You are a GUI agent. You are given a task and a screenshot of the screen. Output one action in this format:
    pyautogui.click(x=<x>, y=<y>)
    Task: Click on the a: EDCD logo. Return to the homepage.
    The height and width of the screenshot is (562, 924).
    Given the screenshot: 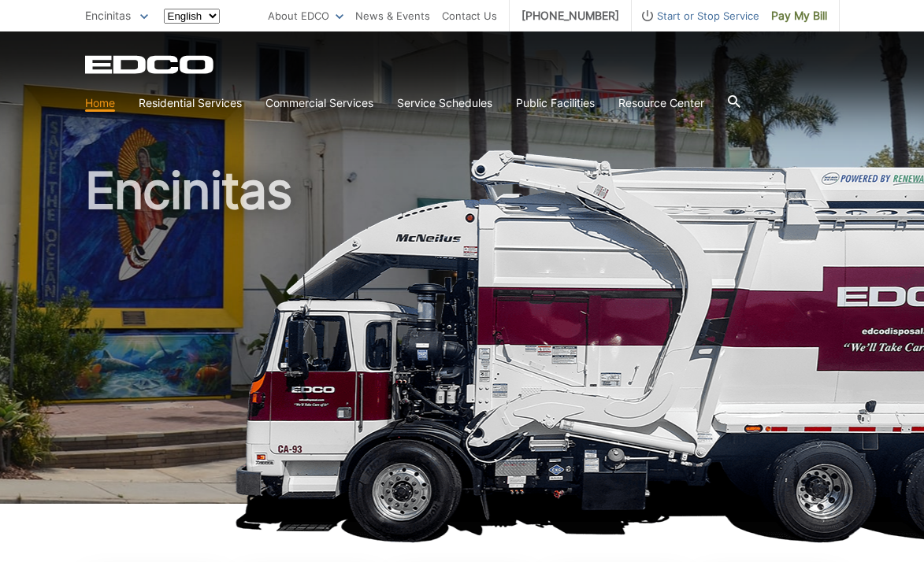 What is the action you would take?
    pyautogui.click(x=150, y=64)
    